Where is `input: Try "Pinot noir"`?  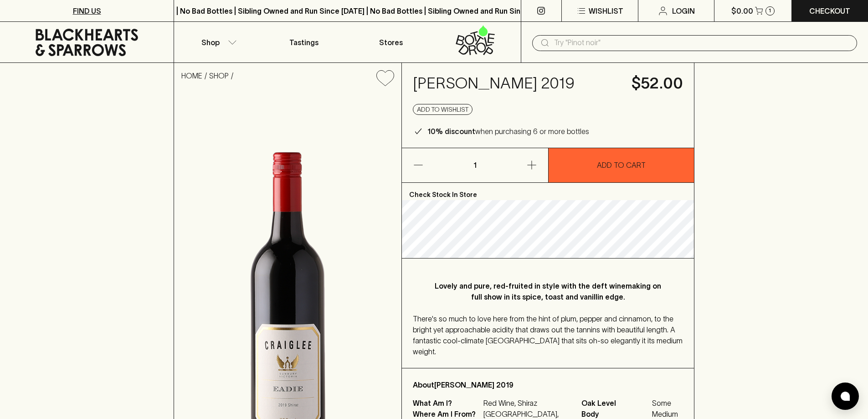 input: Try "Pinot noir" is located at coordinates (702, 43).